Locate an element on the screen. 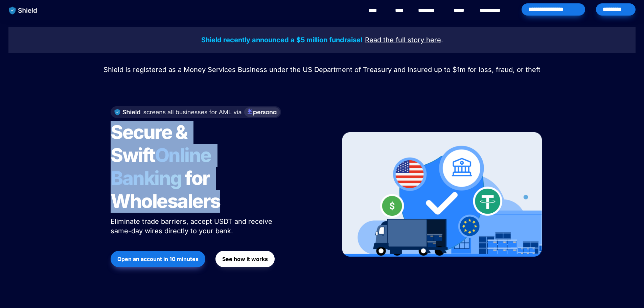 The height and width of the screenshot is (308, 644). button: Open an account in 10 minutes is located at coordinates (158, 259).